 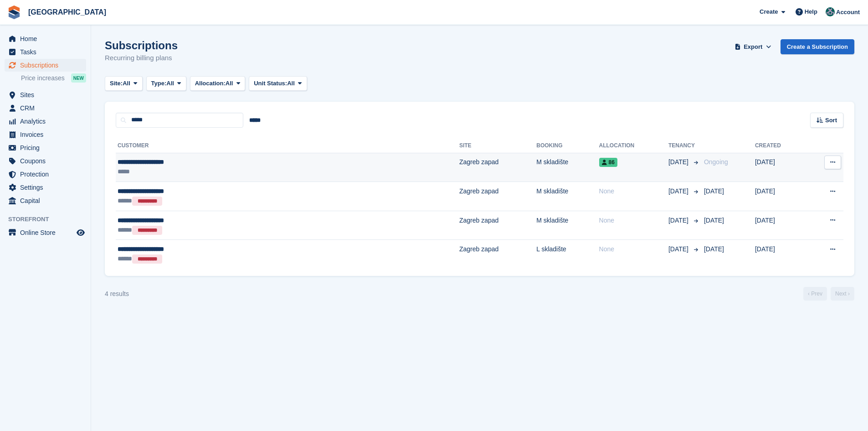 I want to click on span: Export, so click(x=753, y=47).